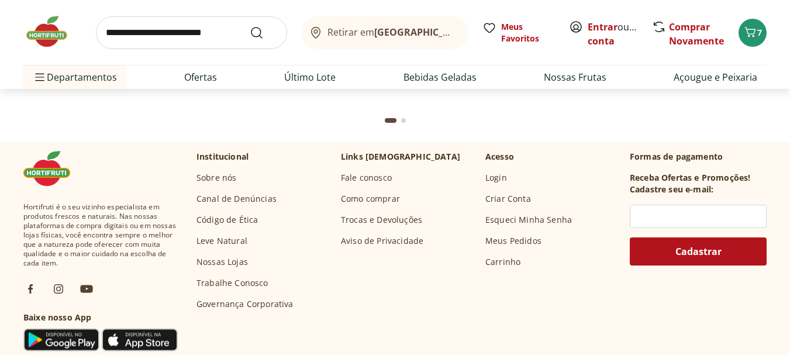 Image resolution: width=790 pixels, height=355 pixels. What do you see at coordinates (61, 340) in the screenshot?
I see `img: Google Play Icon` at bounding box center [61, 340].